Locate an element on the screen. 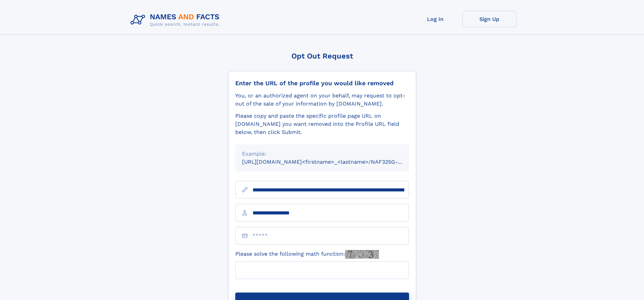 This screenshot has height=300, width=644. a: Sign Up is located at coordinates (490, 19).